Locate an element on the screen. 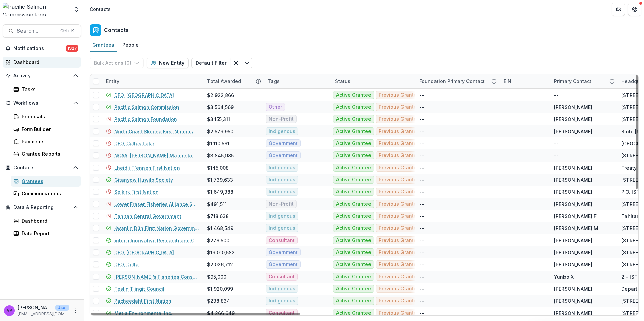  div: Primary Contact is located at coordinates (583, 81).